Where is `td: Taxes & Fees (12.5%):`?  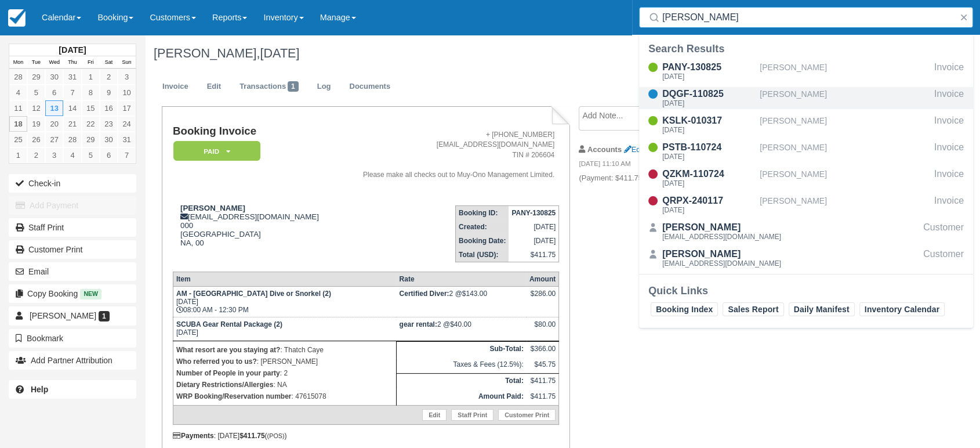 td: Taxes & Fees (12.5%): is located at coordinates (461, 365).